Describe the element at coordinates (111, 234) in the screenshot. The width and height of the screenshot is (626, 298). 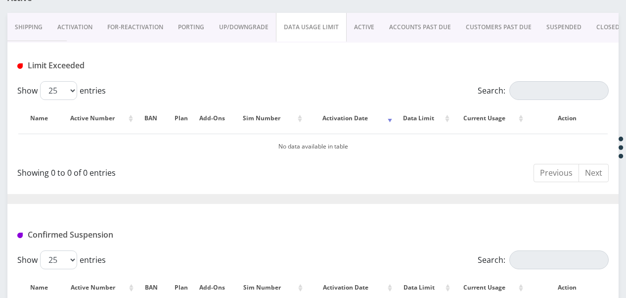
I see `h1: Confirmed Suspension` at that location.